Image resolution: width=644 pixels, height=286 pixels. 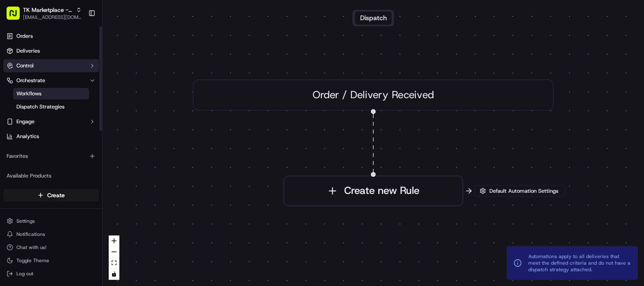 What do you see at coordinates (114, 251) in the screenshot?
I see `button: zoom out` at bounding box center [114, 251].